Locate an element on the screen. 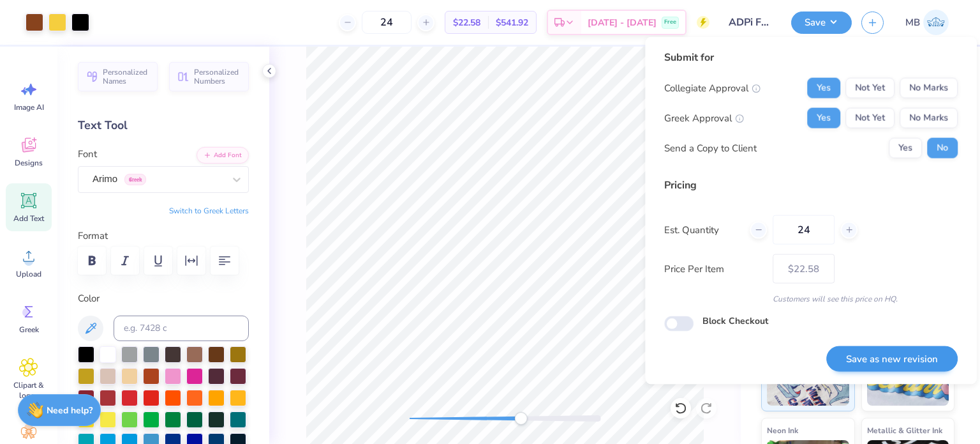 The height and width of the screenshot is (444, 980). span: Clipart & logos is located at coordinates (28, 390).